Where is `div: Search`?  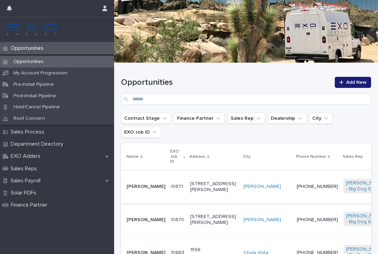
div: Search is located at coordinates (246, 99).